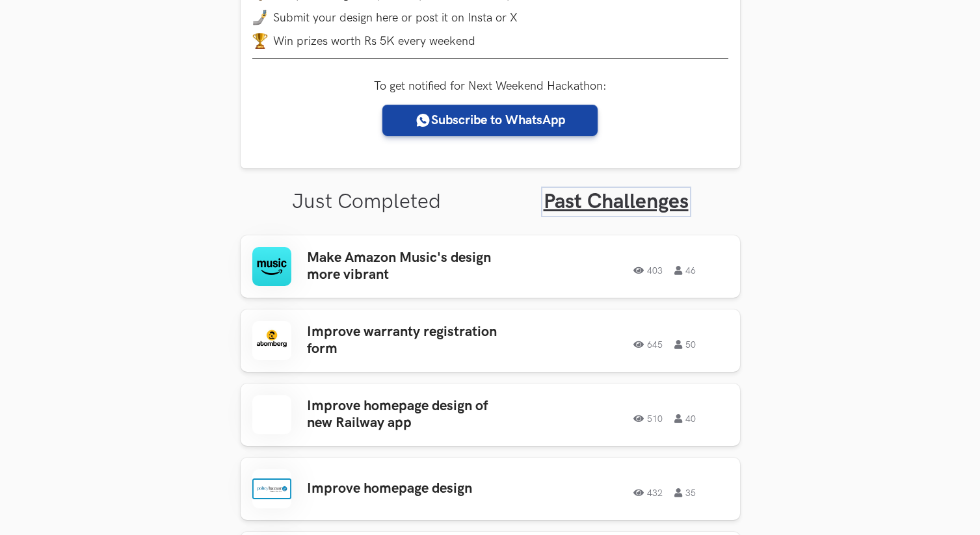 The width and height of the screenshot is (980, 535). I want to click on span: 432, so click(647, 493).